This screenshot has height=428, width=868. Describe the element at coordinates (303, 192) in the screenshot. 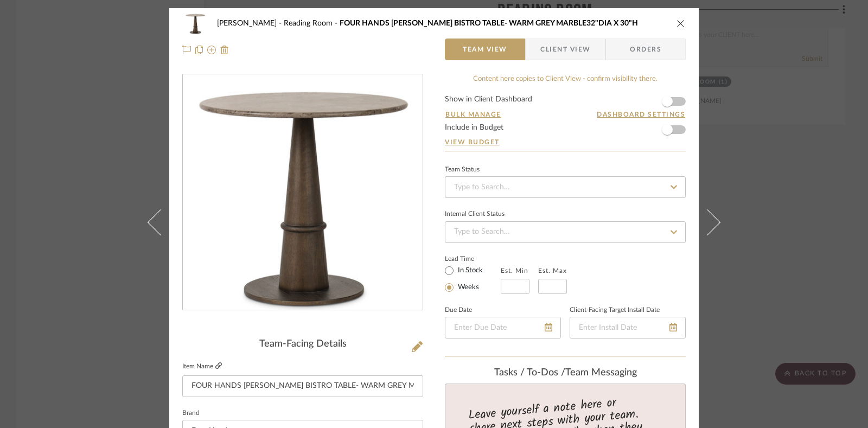

I see `img: c6fb13a7-6232-49ff-b613-3e63422825c9_436x436.jpg` at that location.